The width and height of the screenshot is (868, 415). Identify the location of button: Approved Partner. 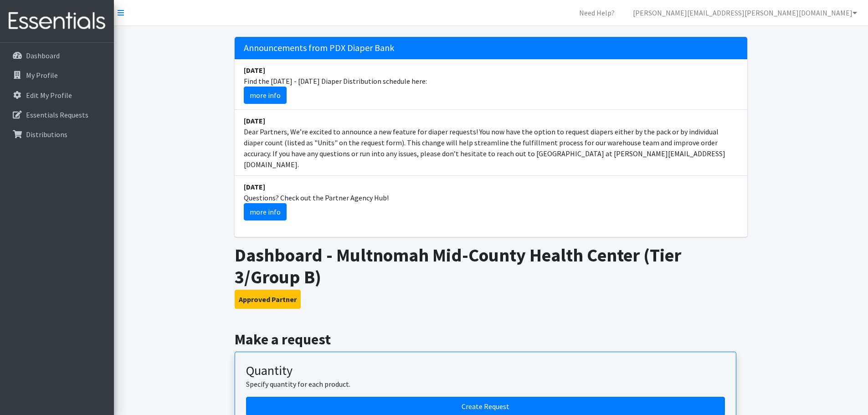
(267, 299).